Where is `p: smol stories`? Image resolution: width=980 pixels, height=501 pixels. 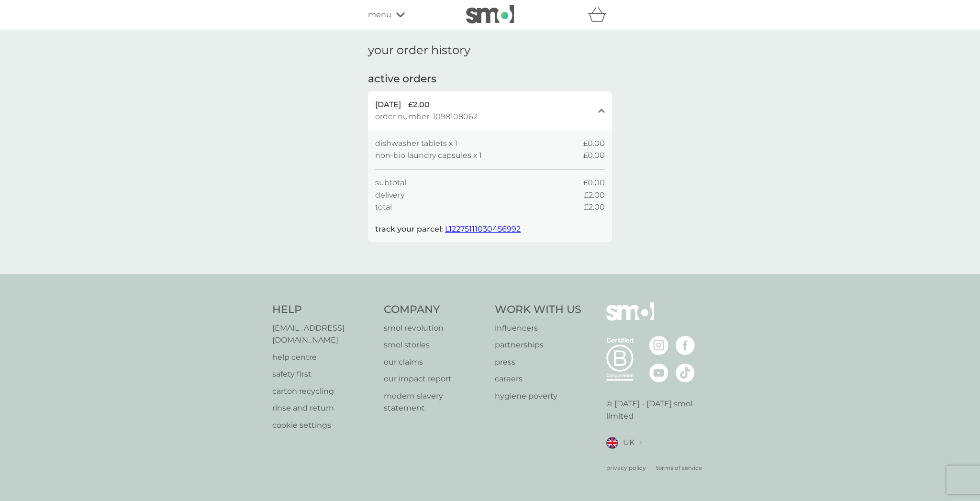
p: smol stories is located at coordinates (435, 345).